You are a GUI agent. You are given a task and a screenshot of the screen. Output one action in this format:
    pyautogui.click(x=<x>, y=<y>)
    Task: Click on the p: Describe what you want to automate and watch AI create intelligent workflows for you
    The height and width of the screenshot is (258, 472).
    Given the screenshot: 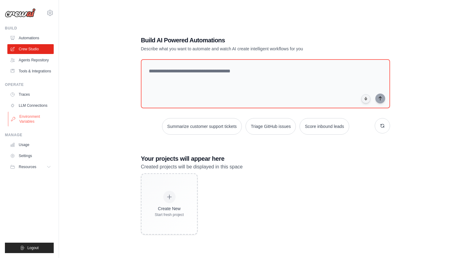 What is the action you would take?
    pyautogui.click(x=244, y=49)
    